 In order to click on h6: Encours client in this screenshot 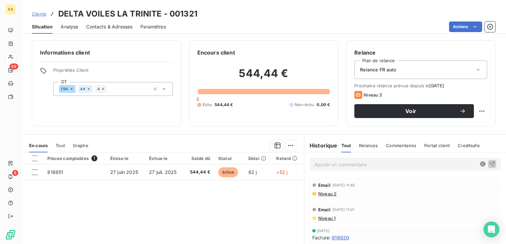, I will do `click(216, 53)`.